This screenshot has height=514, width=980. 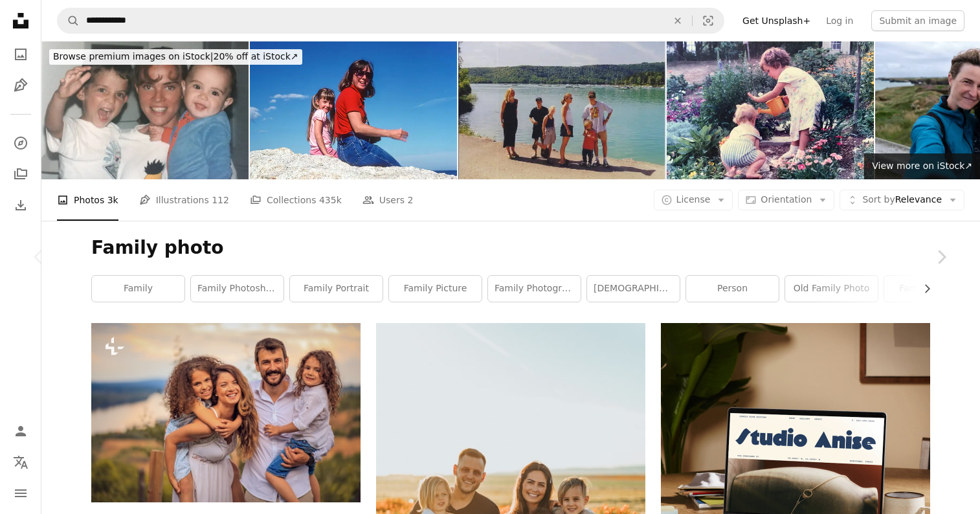 What do you see at coordinates (901, 200) in the screenshot?
I see `button: Sort byRelevance` at bounding box center [901, 200].